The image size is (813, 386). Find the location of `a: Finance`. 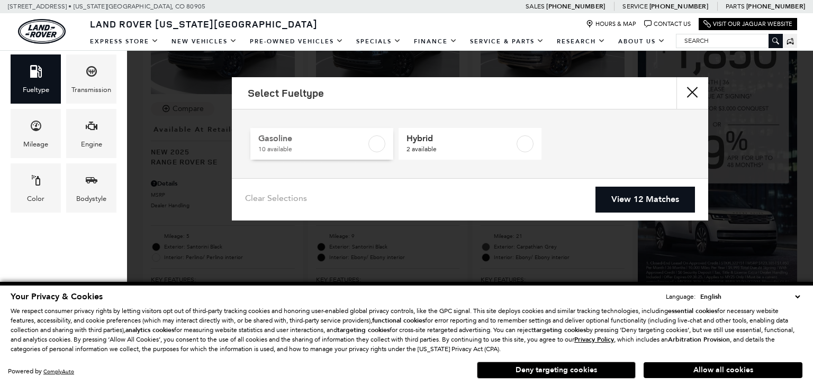

a: Finance is located at coordinates (436, 41).